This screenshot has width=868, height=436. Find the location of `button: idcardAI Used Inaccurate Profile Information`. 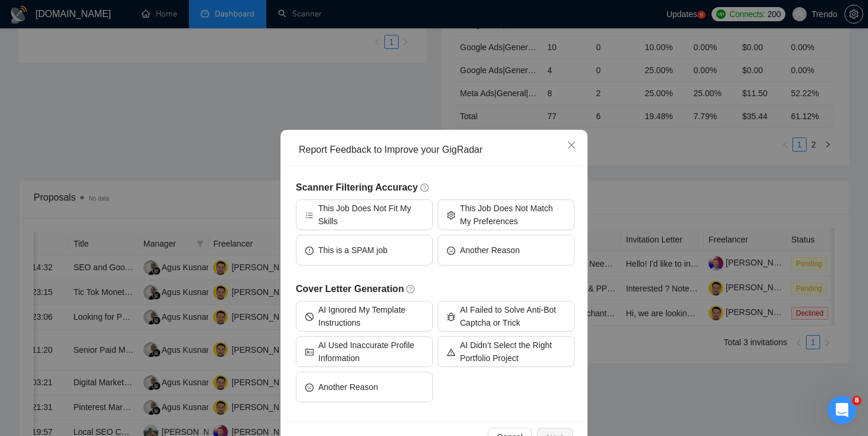

button: idcardAI Used Inaccurate Profile Information is located at coordinates (364, 351).